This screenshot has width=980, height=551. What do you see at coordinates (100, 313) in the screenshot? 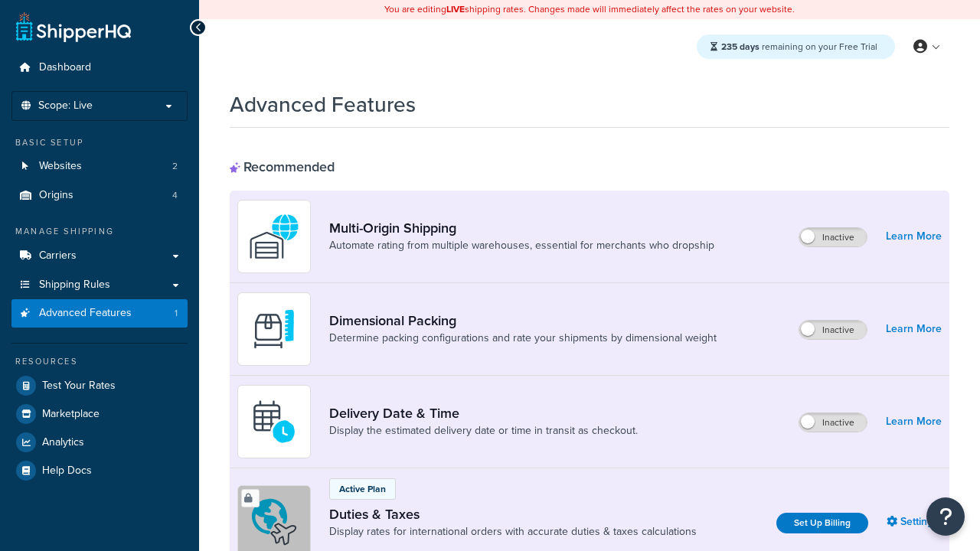
I see `a: Advanced Features1` at bounding box center [100, 313].